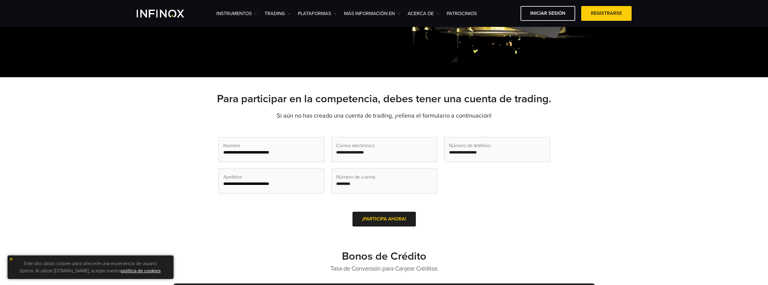 This screenshot has height=285, width=768. Describe the element at coordinates (237, 14) in the screenshot. I see `a: Instrumentos` at that location.